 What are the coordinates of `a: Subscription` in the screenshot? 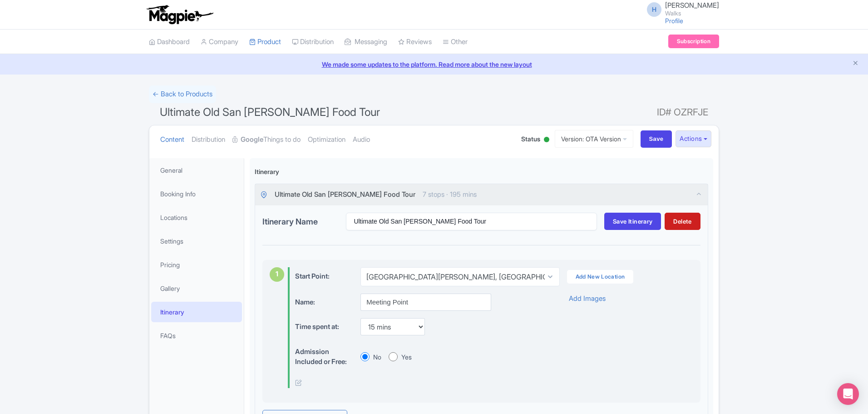 It's located at (694, 42).